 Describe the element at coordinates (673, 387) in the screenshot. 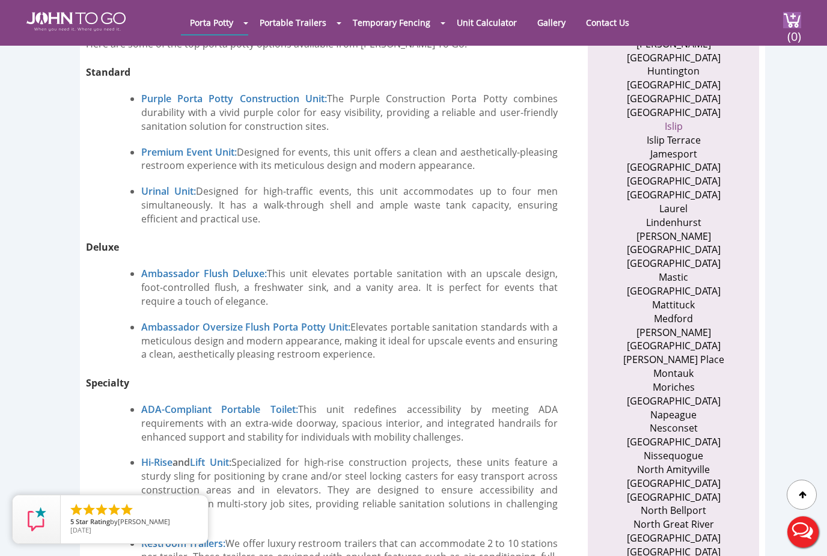

I see `li: Moriches` at that location.